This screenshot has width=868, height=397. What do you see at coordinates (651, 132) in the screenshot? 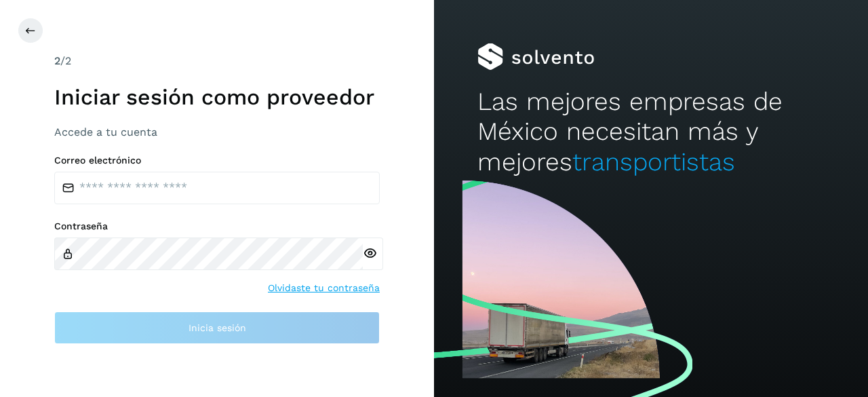
I see `h2: Las mejores empresas de México necesitan más y mejores` at bounding box center [651, 132].